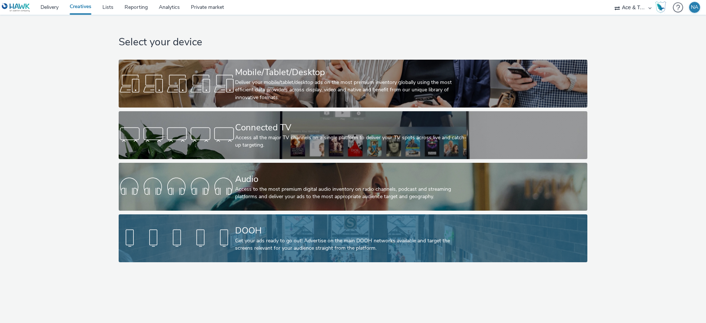  I want to click on div: Connected TV, so click(351, 127).